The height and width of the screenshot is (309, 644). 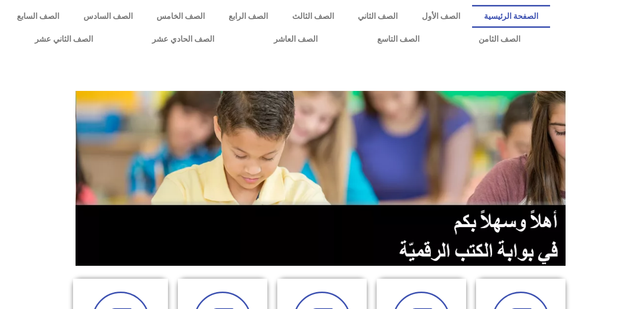 I want to click on a: الصف الأول, so click(x=441, y=16).